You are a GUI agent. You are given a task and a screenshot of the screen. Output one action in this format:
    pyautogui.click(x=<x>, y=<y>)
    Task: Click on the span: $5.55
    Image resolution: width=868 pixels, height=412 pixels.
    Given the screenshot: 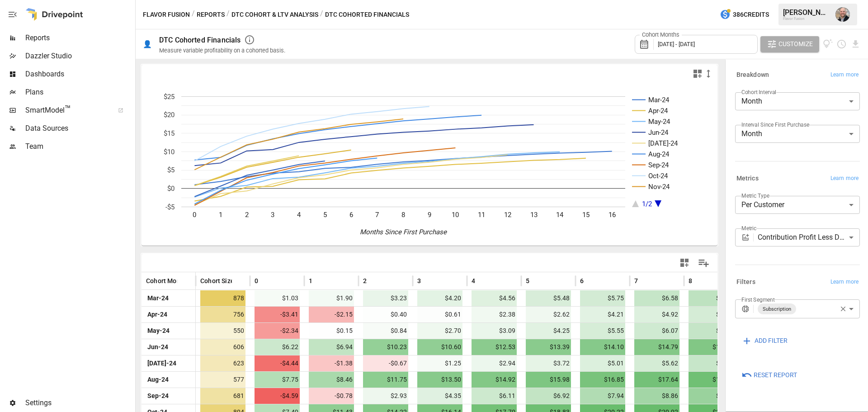 What is the action you would take?
    pyautogui.click(x=603, y=331)
    